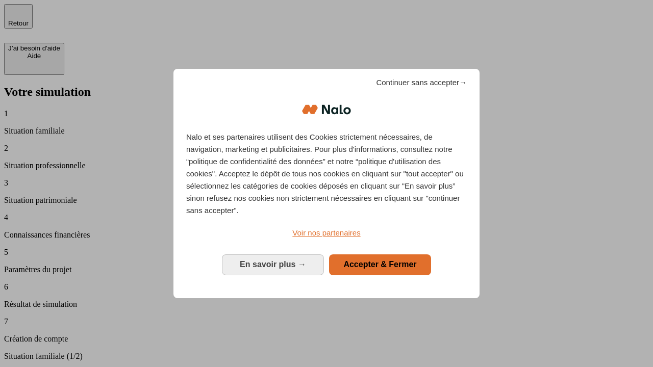 This screenshot has width=653, height=367. I want to click on p: Nalo et ses partenaires utilisent des Cookies strictement nécessaires, de navigation, marketing e..., so click(327, 174).